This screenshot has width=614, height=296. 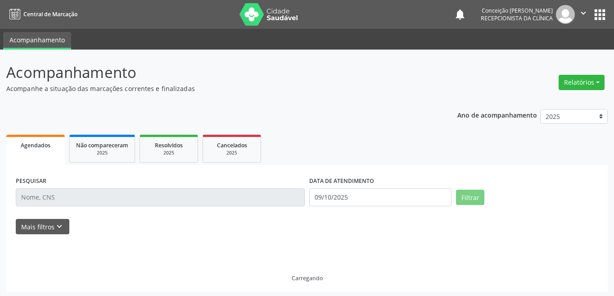 What do you see at coordinates (566, 14) in the screenshot?
I see `img: img` at bounding box center [566, 14].